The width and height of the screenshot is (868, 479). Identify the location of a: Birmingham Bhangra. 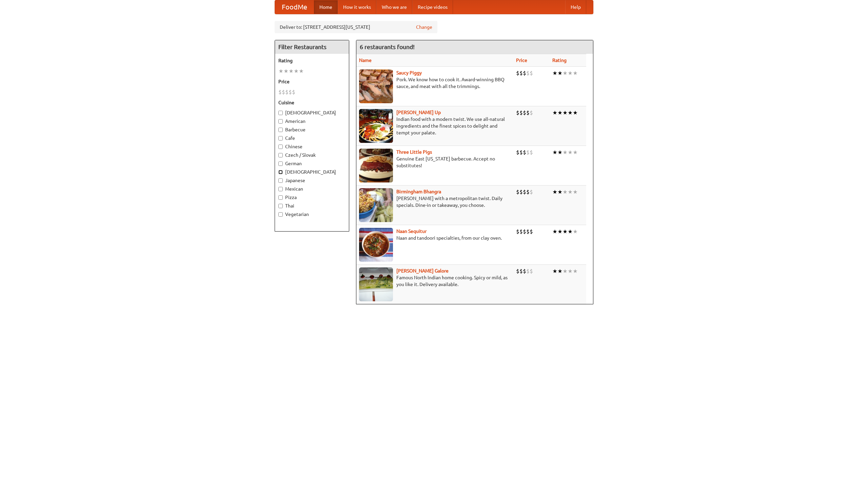
(419, 192).